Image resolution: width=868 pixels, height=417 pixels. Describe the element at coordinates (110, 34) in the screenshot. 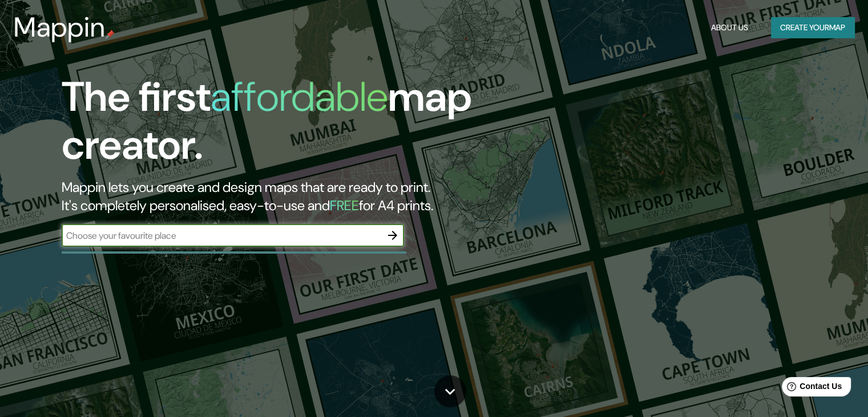

I see `img: mappin-pin` at that location.